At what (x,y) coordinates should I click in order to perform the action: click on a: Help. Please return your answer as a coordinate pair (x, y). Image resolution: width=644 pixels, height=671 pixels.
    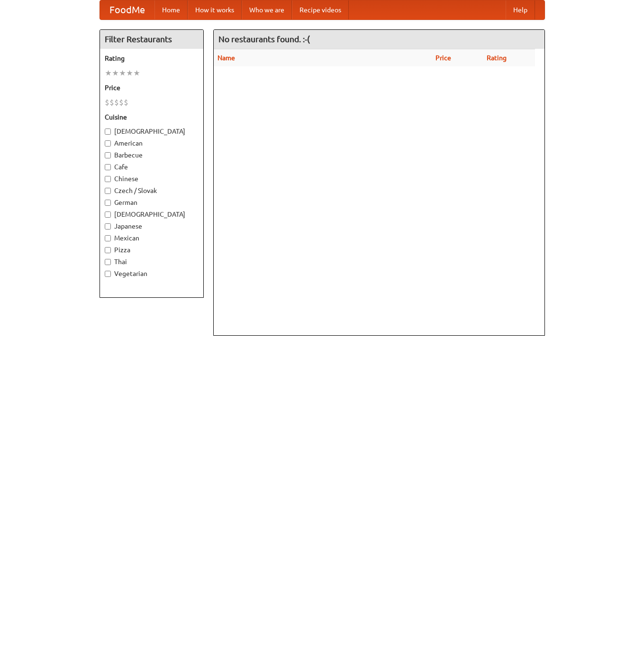
    Looking at the image, I should click on (520, 10).